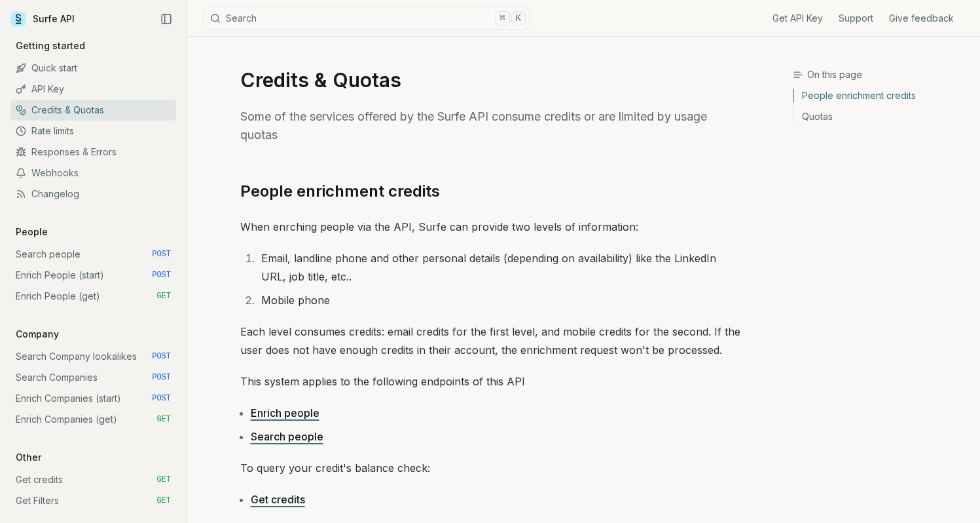 The image size is (980, 523). Describe the element at coordinates (499, 300) in the screenshot. I see `li: Mobile phone` at that location.